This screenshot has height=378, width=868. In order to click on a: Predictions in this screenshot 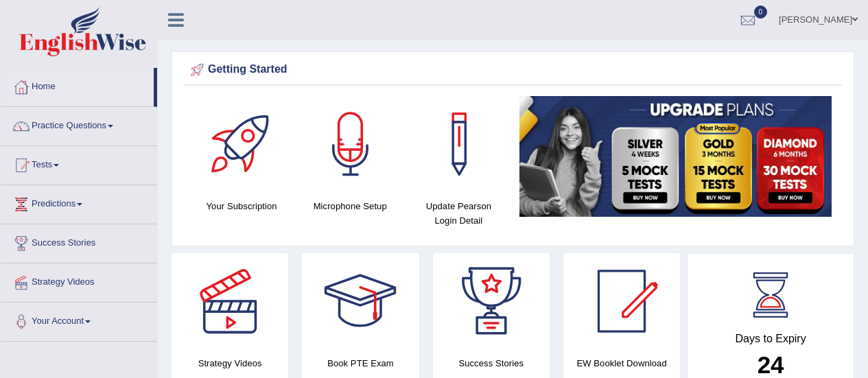, I will do `click(79, 203)`.